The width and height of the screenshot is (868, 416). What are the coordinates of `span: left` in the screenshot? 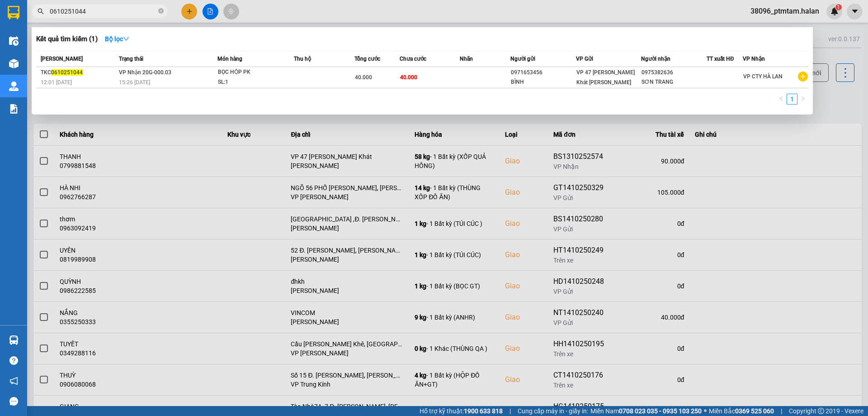 It's located at (781, 99).